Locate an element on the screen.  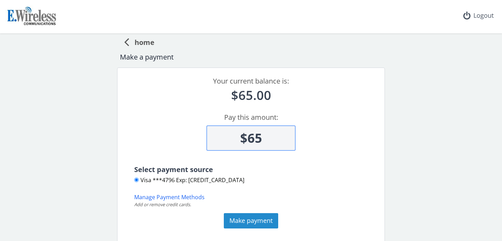
div: Pay this amount: is located at coordinates (251, 117).